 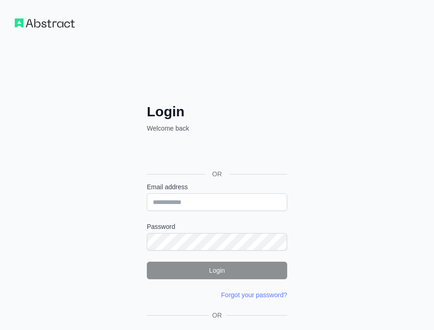 What do you see at coordinates (217, 227) in the screenshot?
I see `label: Password` at bounding box center [217, 227].